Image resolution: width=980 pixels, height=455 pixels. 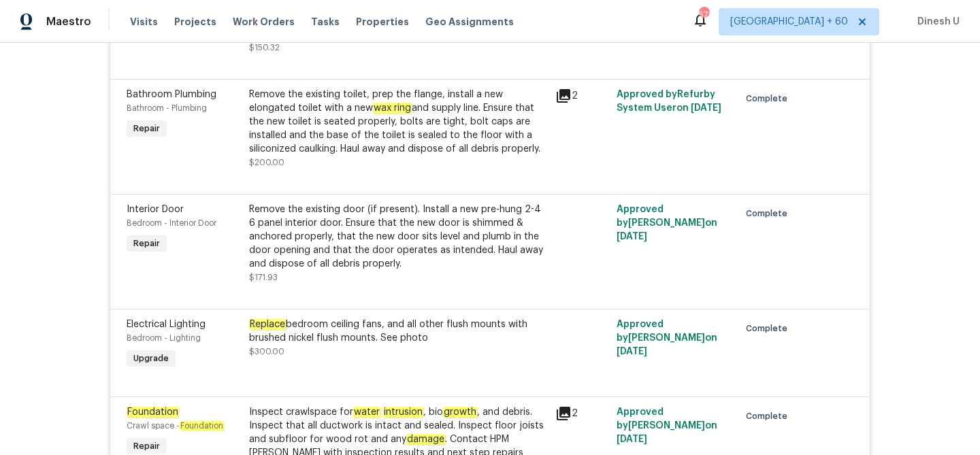 I want to click on em: intrusion, so click(x=403, y=412).